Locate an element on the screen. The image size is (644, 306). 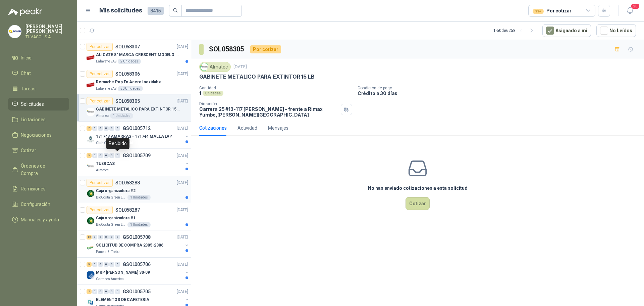
p: SOL058287 is located at coordinates (127, 210).